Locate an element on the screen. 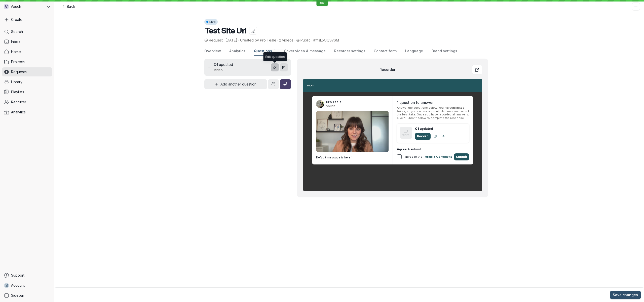 This screenshot has width=644, height=302. a: Library is located at coordinates (27, 82).